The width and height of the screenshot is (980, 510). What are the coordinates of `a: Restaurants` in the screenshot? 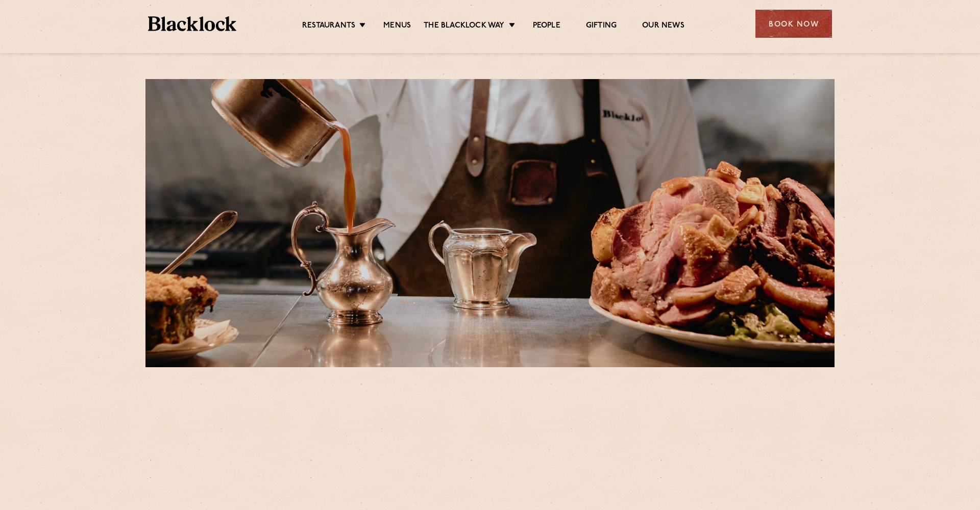 It's located at (329, 26).